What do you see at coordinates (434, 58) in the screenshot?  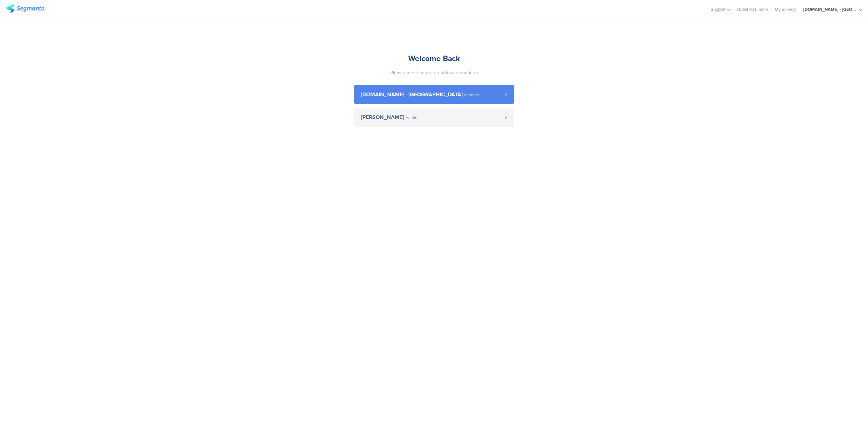 I see `div: Welcome Back` at bounding box center [434, 58].